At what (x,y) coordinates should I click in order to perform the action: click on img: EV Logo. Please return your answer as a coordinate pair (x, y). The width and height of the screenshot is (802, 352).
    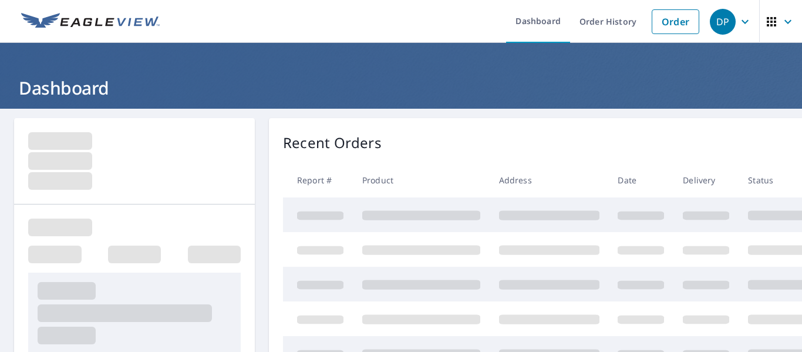
    Looking at the image, I should click on (90, 22).